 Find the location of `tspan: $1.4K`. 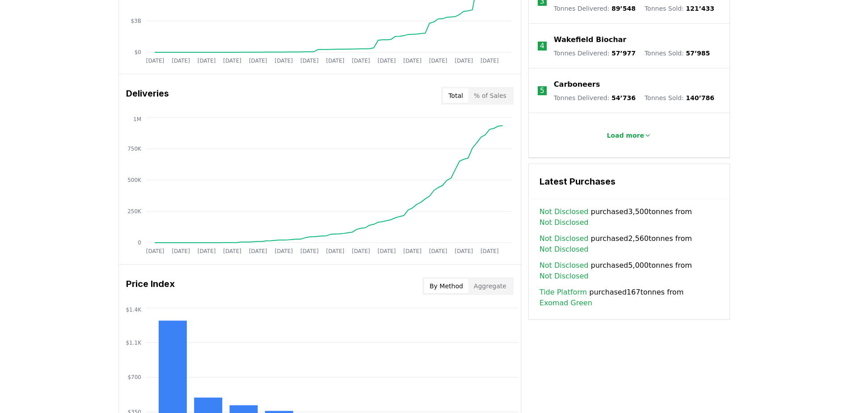

tspan: $1.4K is located at coordinates (134, 310).